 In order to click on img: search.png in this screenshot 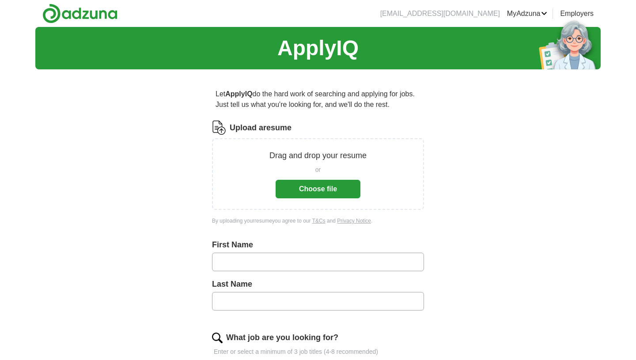, I will do `click(217, 338)`.